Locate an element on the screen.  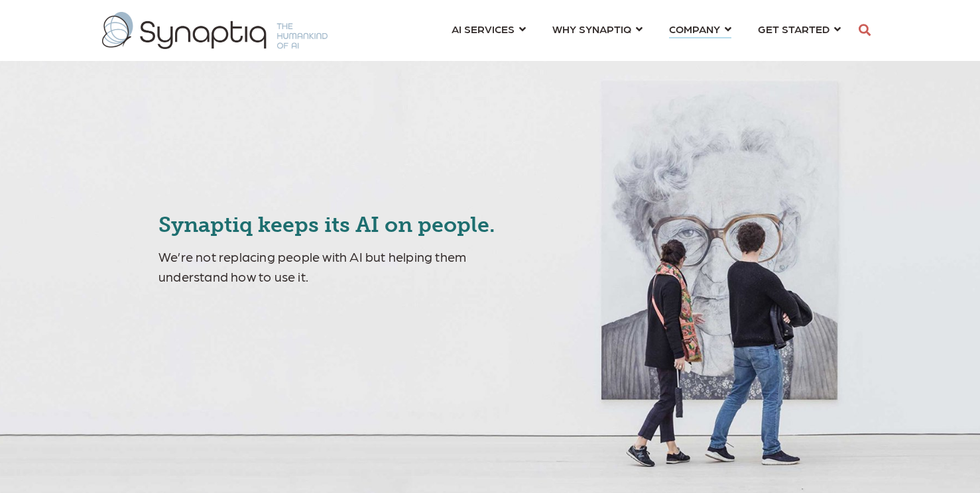
p: We’re not replacing people with AI but helping them understand how to use it. is located at coordinates (348, 266).